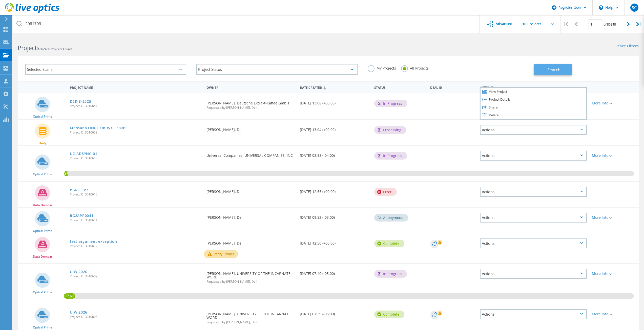 The height and width of the screenshot is (330, 644). I want to click on div: Owner, so click(250, 87).